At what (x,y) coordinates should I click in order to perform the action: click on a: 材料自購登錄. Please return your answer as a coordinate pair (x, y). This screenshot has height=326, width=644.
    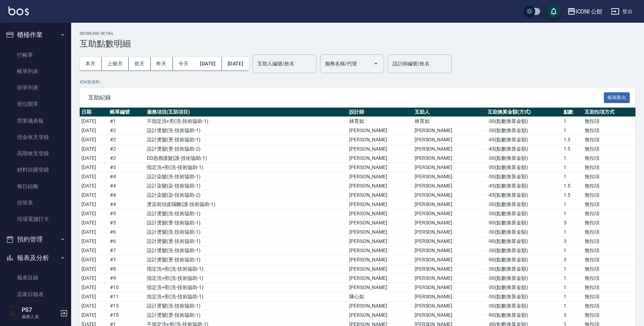
    Looking at the image, I should click on (36, 170).